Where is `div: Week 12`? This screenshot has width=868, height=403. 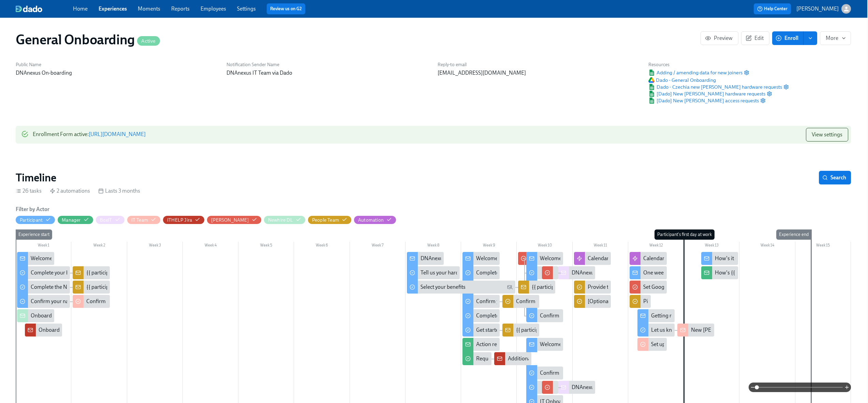
div: Week 12 is located at coordinates (656, 246).